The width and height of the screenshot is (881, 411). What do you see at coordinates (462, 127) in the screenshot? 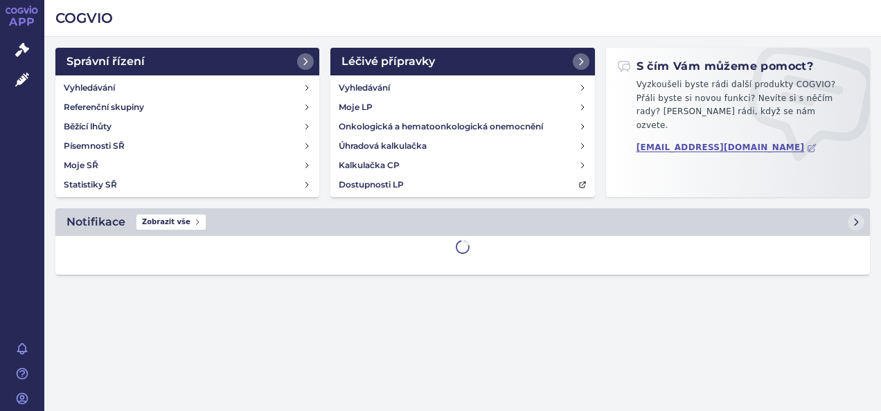
I see `a: Onkologická a hematoonkologická onemocnění` at bounding box center [462, 127].